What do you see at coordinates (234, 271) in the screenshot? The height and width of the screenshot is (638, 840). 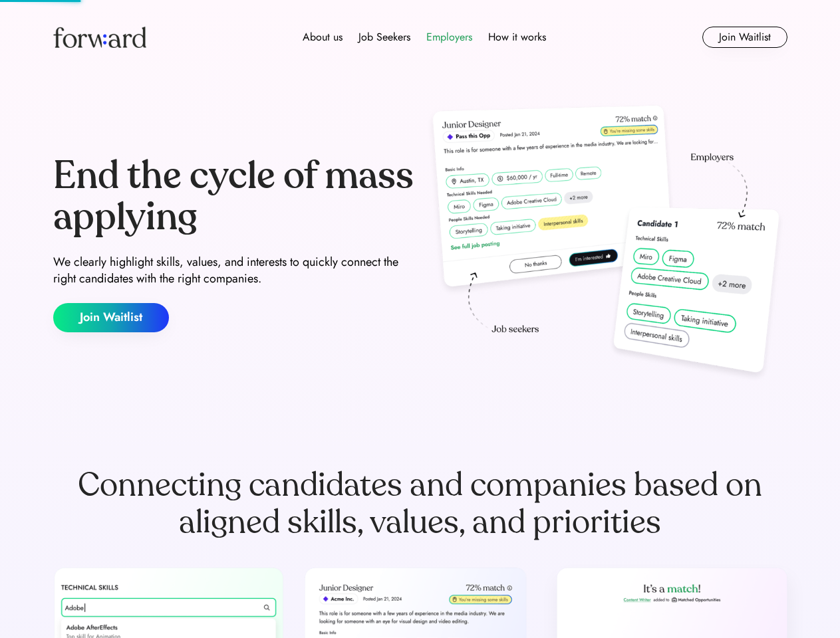 I see `div: We clearly highlight skills, values, and interests to quickly connect the right candidates with t...` at bounding box center [234, 271].